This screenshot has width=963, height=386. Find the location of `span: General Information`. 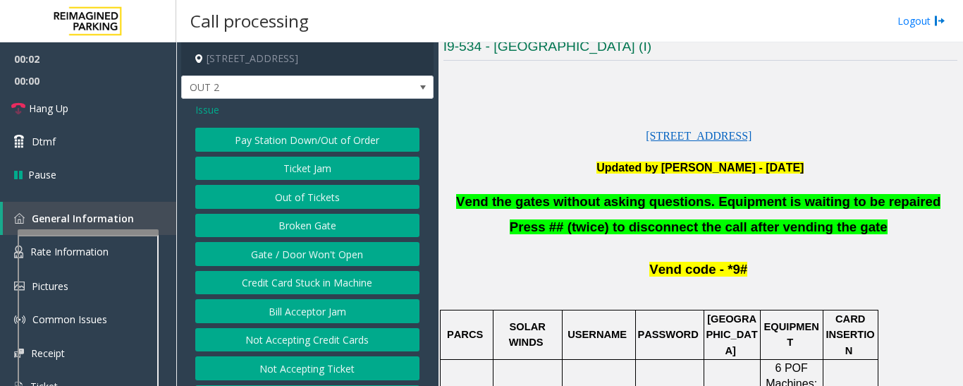

span: General Information is located at coordinates (82, 218).